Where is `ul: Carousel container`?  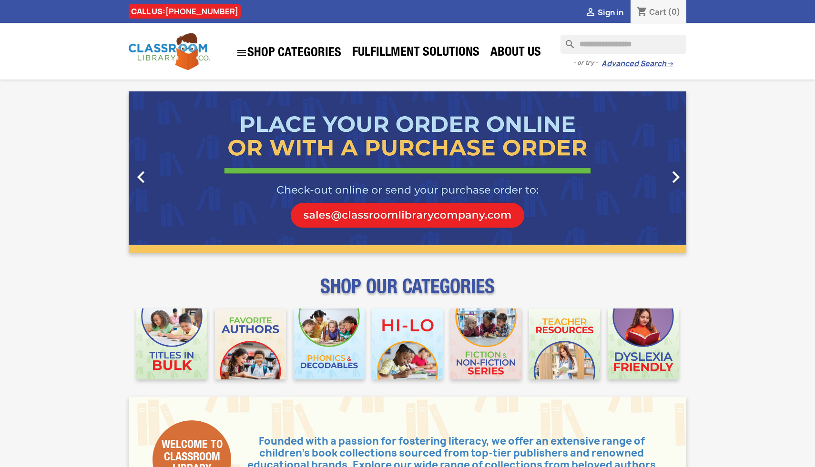 ul: Carousel container is located at coordinates (407, 172).